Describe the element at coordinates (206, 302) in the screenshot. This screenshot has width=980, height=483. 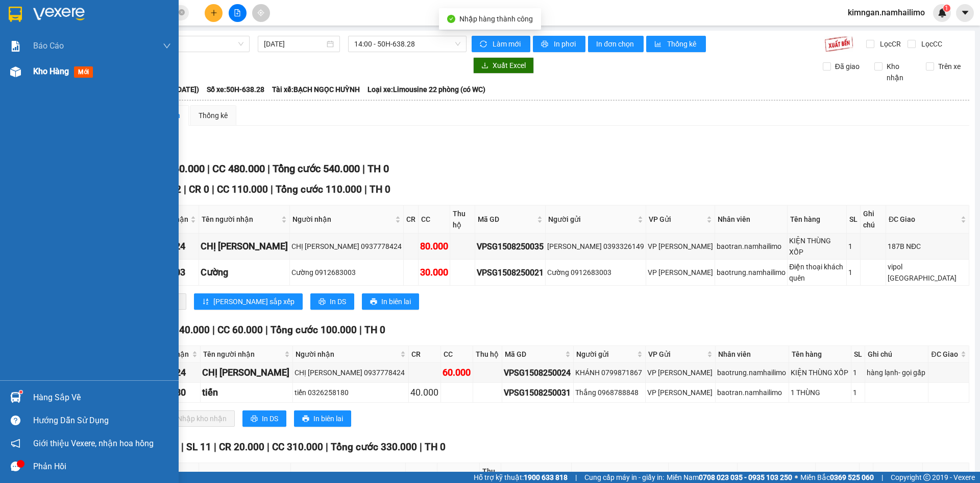
I see `span: sort-ascending` at that location.